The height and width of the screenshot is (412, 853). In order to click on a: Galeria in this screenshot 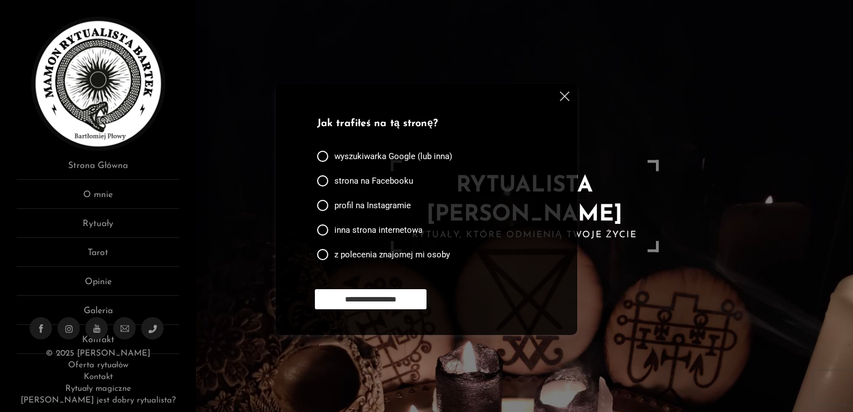, I will do `click(98, 314)`.